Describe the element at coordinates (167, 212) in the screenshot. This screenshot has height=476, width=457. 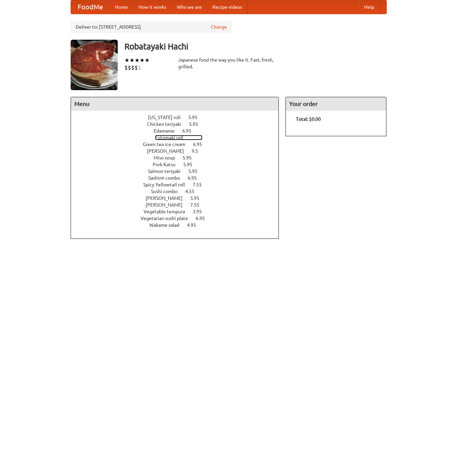
I see `span: Vegetable tempura` at that location.